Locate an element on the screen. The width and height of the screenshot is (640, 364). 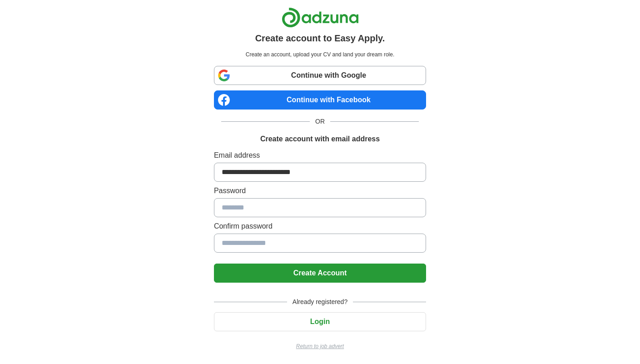
span: Already registered? is located at coordinates (320, 301).